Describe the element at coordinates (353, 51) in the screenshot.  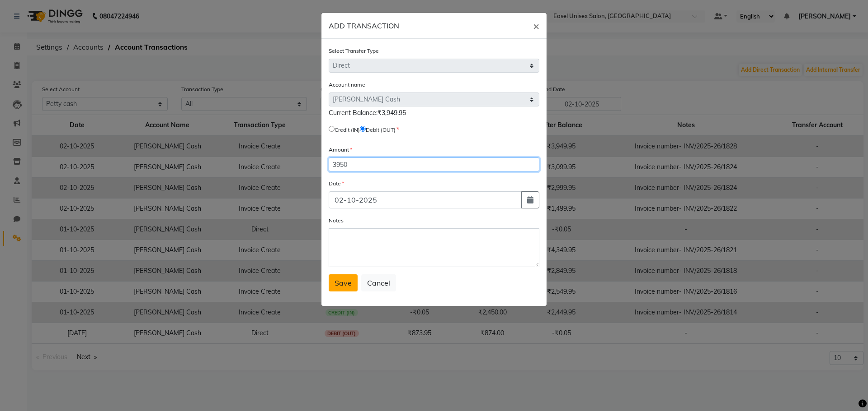
I see `label: Select Transfer Type` at that location.